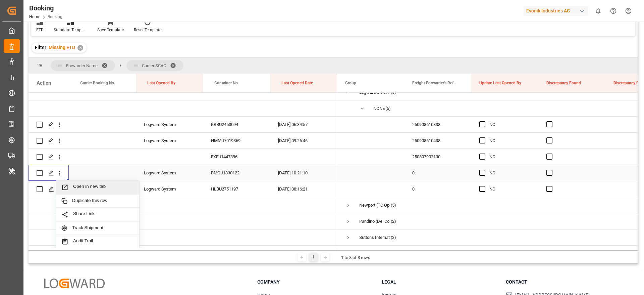 The width and height of the screenshot is (644, 295). What do you see at coordinates (438, 156) in the screenshot?
I see `div: 250807902130` at bounding box center [438, 156].